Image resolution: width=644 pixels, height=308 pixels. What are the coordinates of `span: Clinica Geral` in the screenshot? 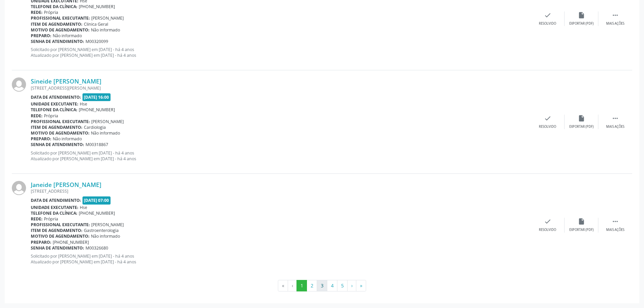 It's located at (96, 24).